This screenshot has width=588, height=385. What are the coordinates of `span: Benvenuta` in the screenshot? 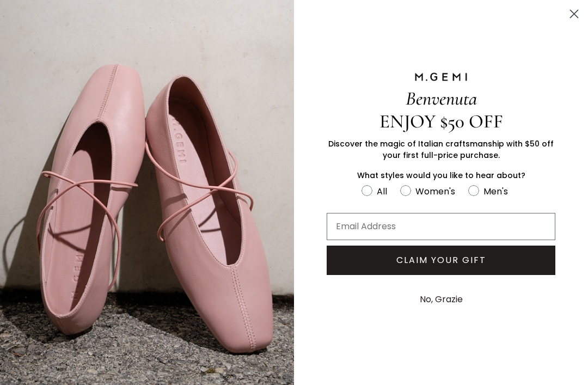 It's located at (441, 99).